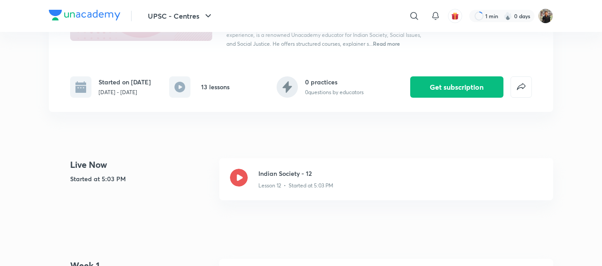 This screenshot has height=266, width=602. What do you see at coordinates (84, 15) in the screenshot?
I see `img: Company Logo` at bounding box center [84, 15].